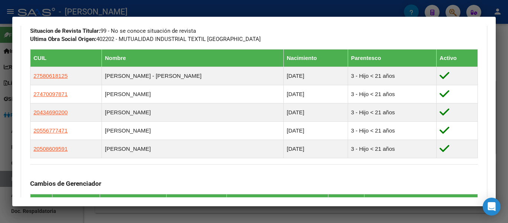  What do you see at coordinates (457, 58) in the screenshot?
I see `th: Activo` at bounding box center [457, 58].